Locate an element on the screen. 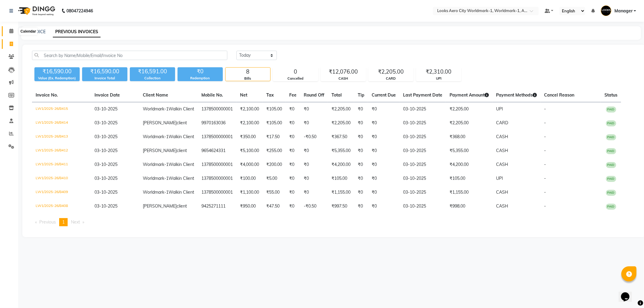 This screenshot has width=644, height=308. img: logo is located at coordinates (36, 11).